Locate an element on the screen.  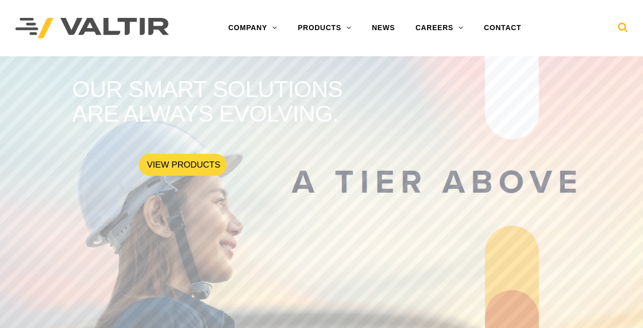
a: CONTACT is located at coordinates (502, 28).